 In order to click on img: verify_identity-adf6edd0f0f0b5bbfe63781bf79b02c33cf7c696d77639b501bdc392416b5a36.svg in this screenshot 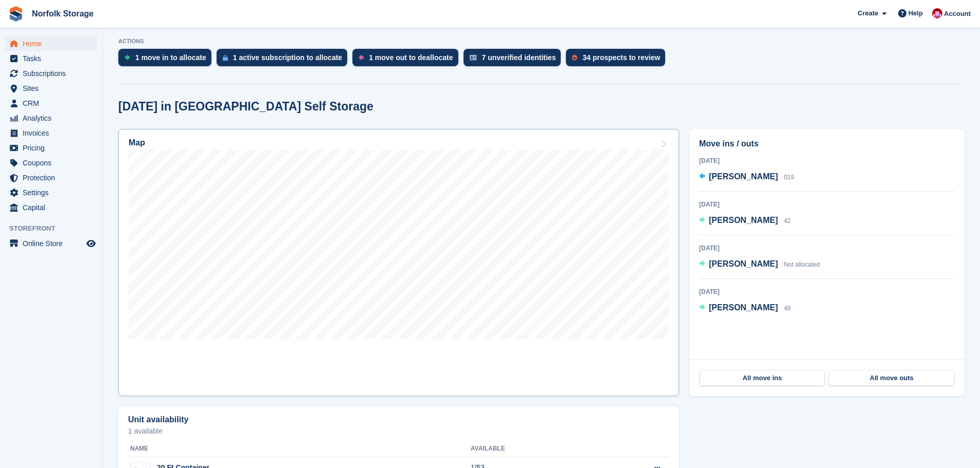, I will do `click(473, 58)`.